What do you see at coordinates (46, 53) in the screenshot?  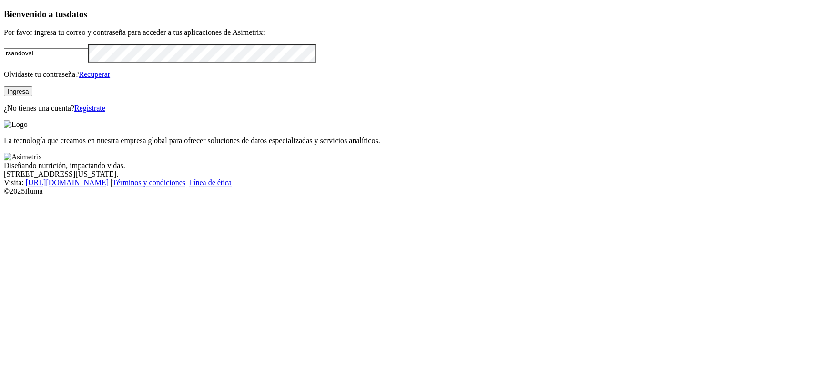 I see `input: Tu correo` at bounding box center [46, 53].